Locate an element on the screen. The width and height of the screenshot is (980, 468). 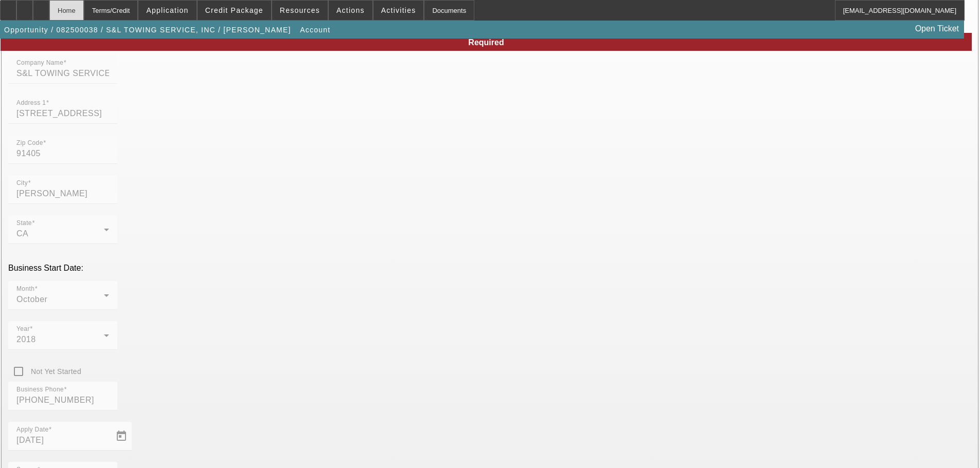
span: Activities is located at coordinates (399, 10).